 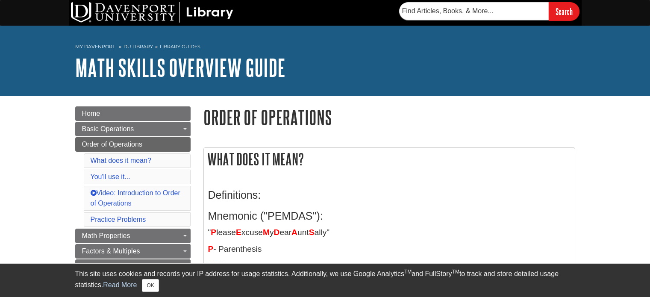 I want to click on input: Find Articles, Books, & More..., so click(x=474, y=11).